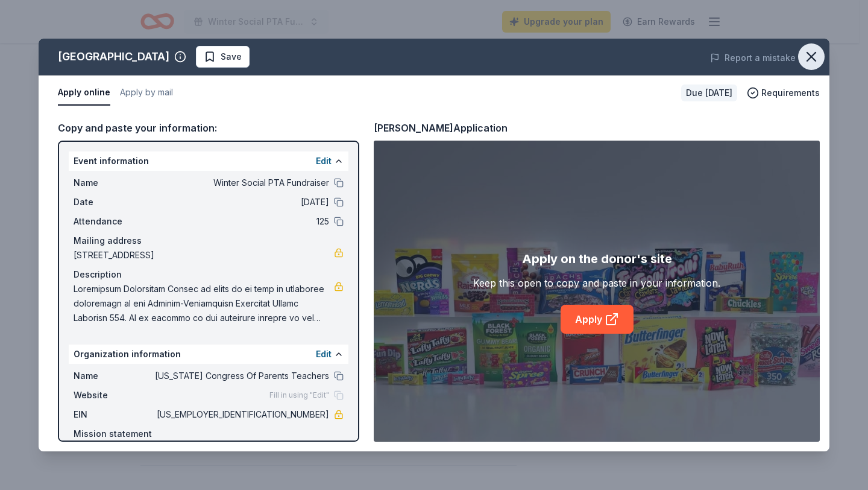 This screenshot has width=868, height=490. I want to click on a: Apply, so click(597, 319).